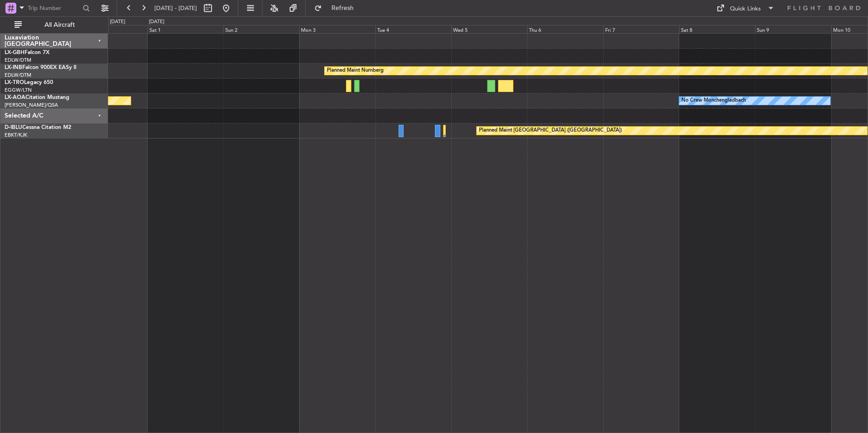  I want to click on span: All Aircraft, so click(60, 25).